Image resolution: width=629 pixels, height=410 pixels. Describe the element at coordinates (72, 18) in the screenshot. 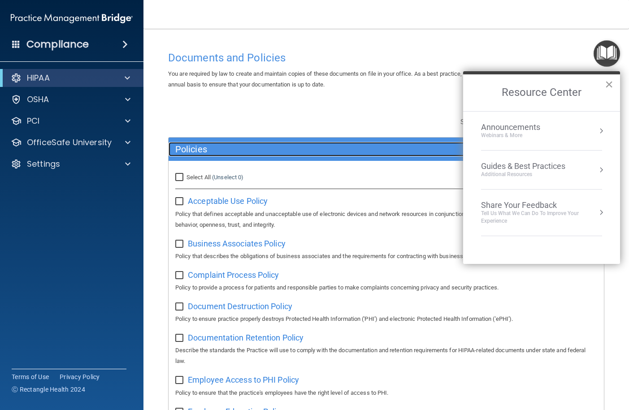

I see `img: PMB logo` at that location.